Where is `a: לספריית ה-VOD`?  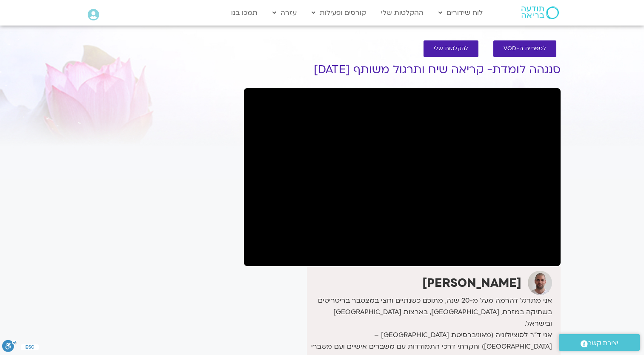
a: לספריית ה-VOD is located at coordinates (525, 49).